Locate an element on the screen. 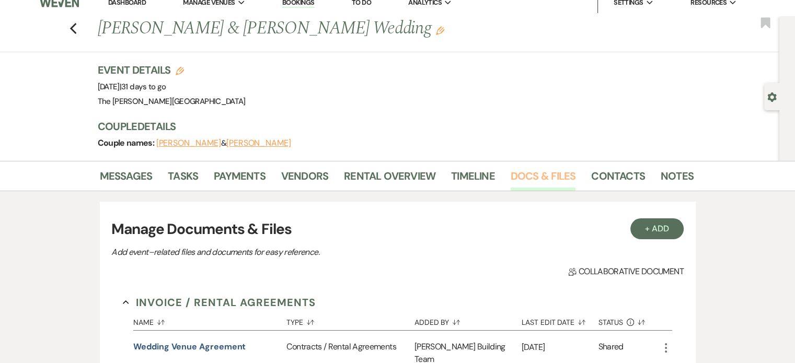 This screenshot has height=363, width=795. span: 31 days to go is located at coordinates (144, 87).